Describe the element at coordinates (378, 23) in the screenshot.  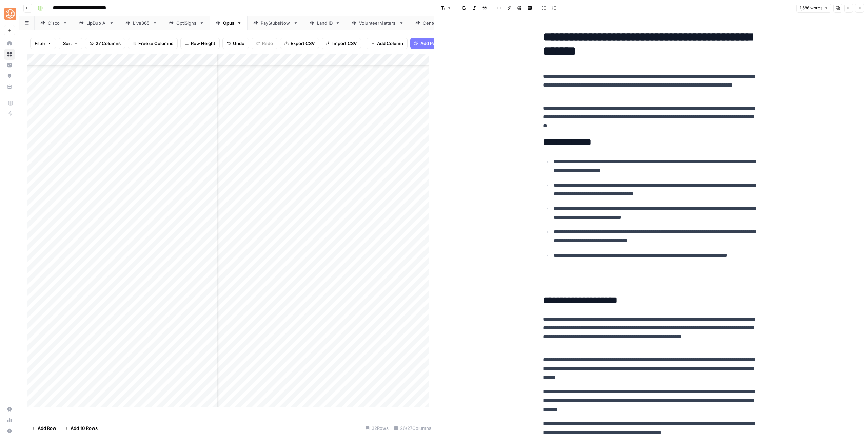
I see `a: VolunteerMatters` at that location.